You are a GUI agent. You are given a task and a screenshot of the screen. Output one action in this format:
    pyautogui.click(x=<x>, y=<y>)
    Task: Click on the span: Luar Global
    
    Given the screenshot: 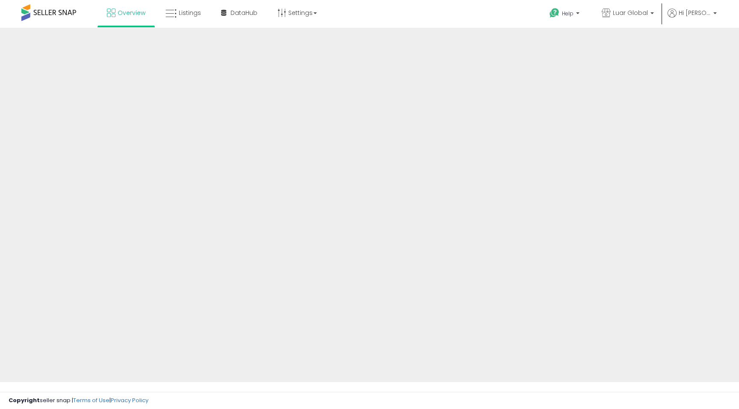 What is the action you would take?
    pyautogui.click(x=630, y=13)
    